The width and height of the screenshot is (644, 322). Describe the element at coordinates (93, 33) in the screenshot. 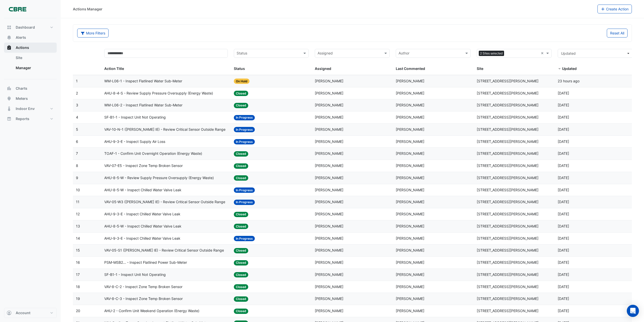

I see `button: More Filters` at that location.